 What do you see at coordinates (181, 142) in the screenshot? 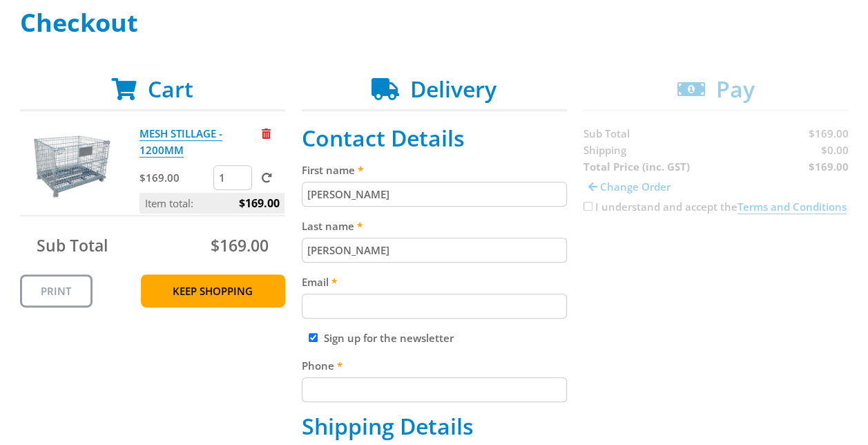
I see `a: MESH STILLAGE - 1200MM` at bounding box center [181, 142].